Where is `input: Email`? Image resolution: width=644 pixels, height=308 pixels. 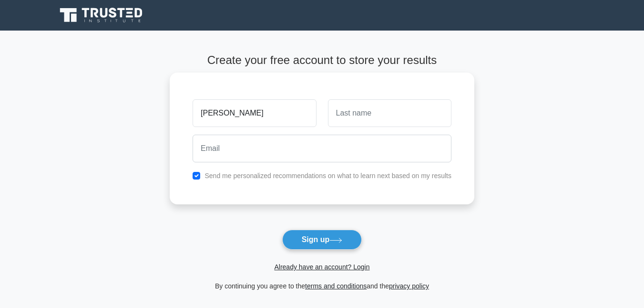
input: Email is located at coordinates (322, 148).